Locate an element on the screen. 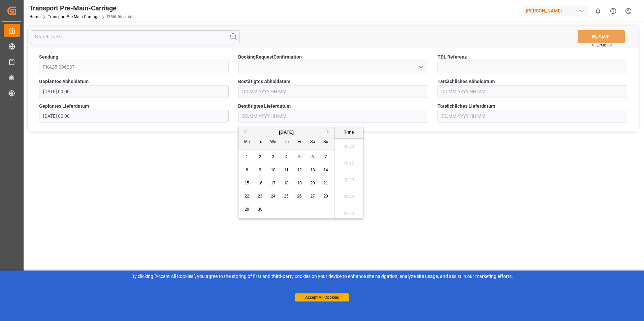  div: Mo is located at coordinates (247, 142).